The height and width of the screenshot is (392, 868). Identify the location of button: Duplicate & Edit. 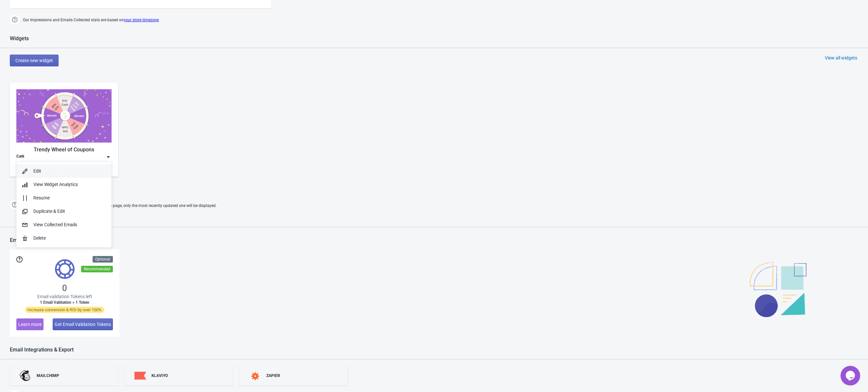
(64, 211).